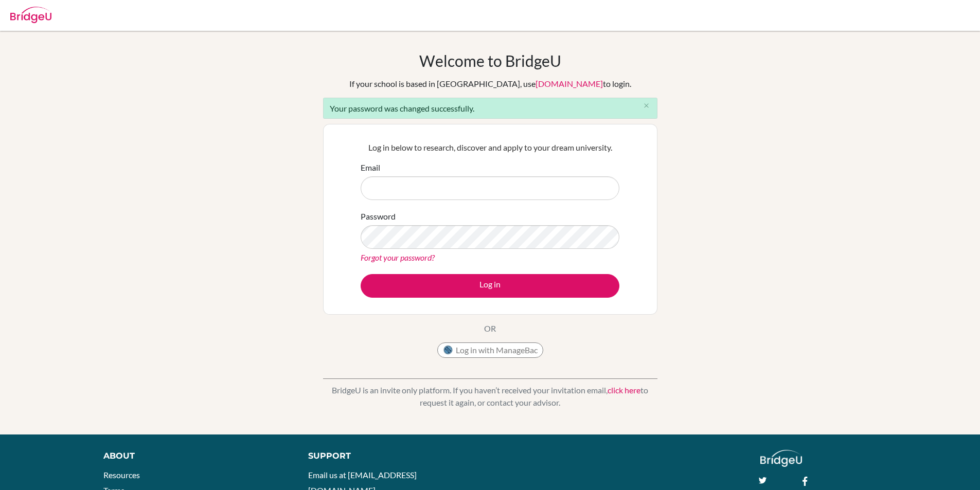  Describe the element at coordinates (31, 15) in the screenshot. I see `img: Bridge-U` at that location.